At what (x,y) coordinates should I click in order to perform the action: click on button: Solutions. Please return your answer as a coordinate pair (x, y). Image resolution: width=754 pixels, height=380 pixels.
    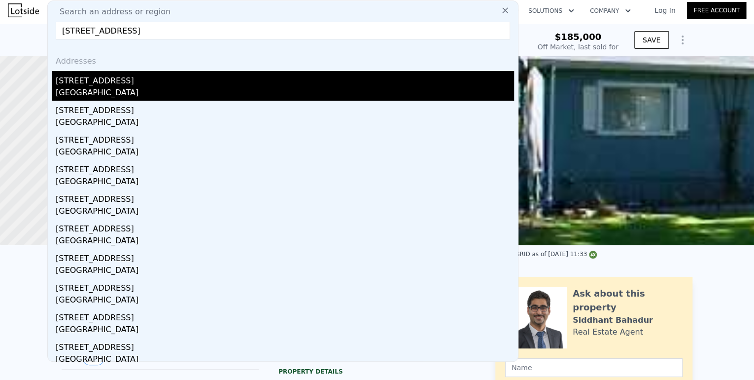
    Looking at the image, I should click on (551, 11).